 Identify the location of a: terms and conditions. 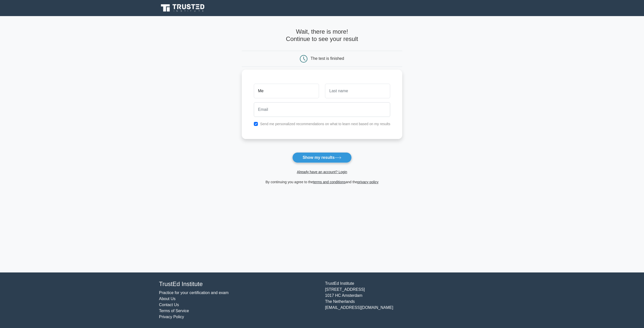
(329, 182).